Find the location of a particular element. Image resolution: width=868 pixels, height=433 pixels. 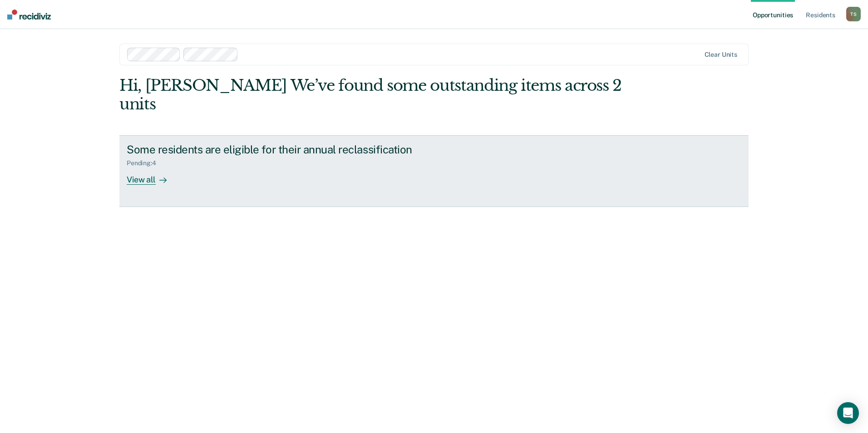

button: TS is located at coordinates (853, 14).